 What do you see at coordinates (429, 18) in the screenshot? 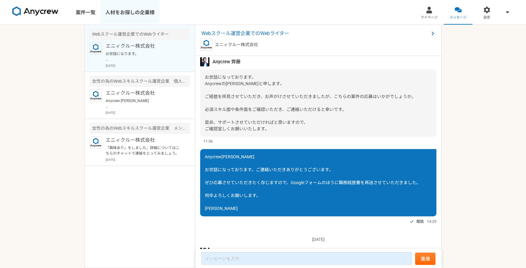
I see `span: マイページ` at bounding box center [429, 18].